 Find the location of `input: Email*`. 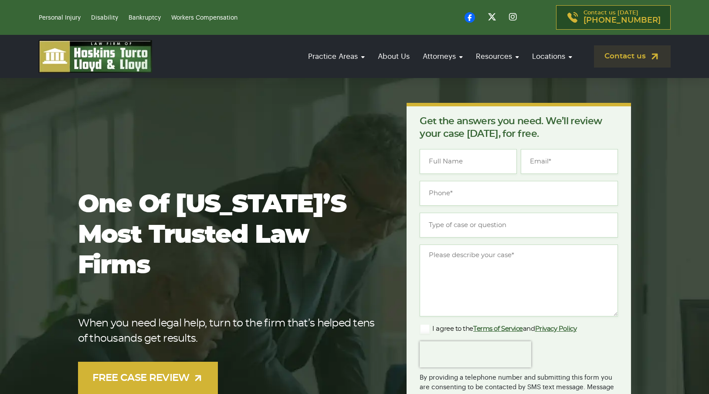

input: Email* is located at coordinates (569, 161).